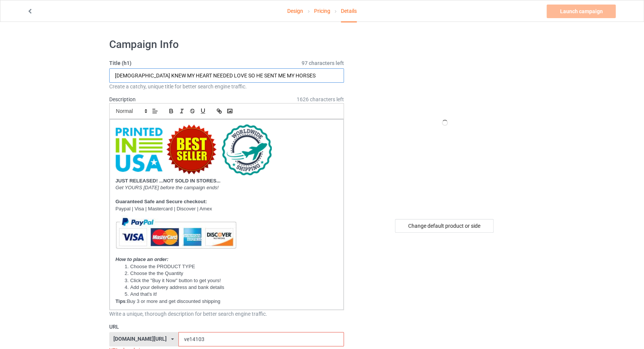 The width and height of the screenshot is (644, 349). What do you see at coordinates (227, 63) in the screenshot?
I see `label: Title (h1)` at bounding box center [227, 63].